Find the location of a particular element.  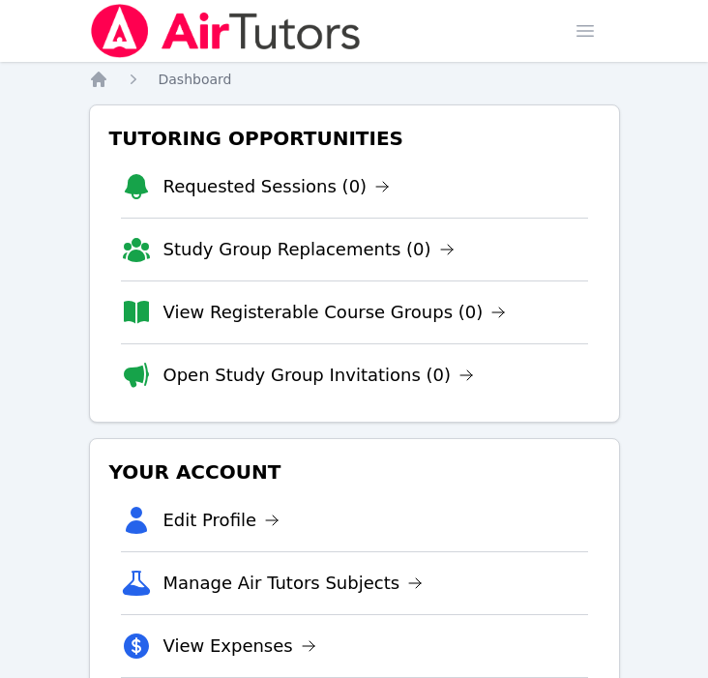

a: View Registerable Course Groups (0) is located at coordinates (335, 312).